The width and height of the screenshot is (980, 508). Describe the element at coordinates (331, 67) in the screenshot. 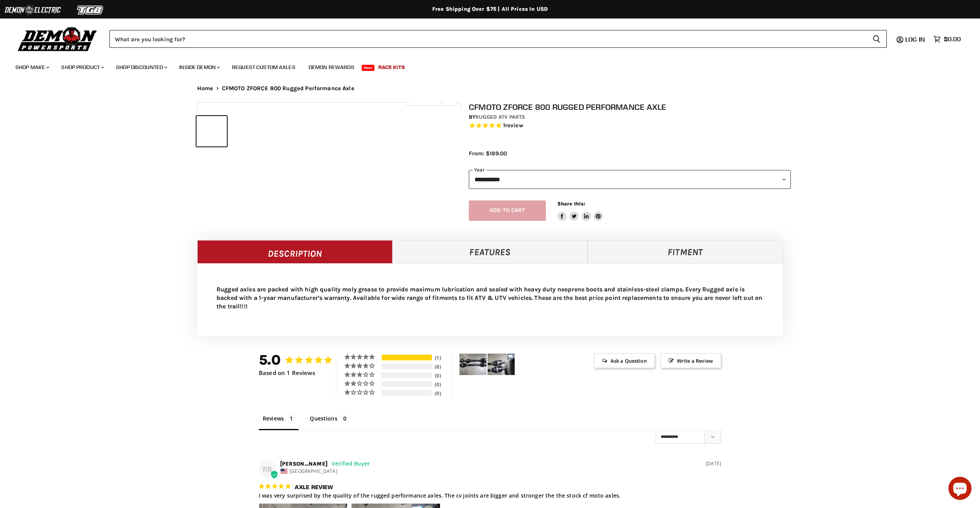

I see `a: Demon Rewards` at that location.